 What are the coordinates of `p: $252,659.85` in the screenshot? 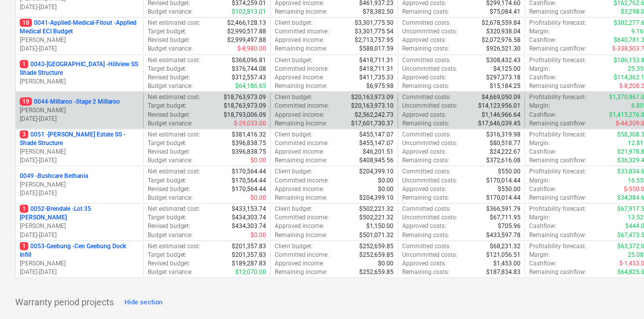 It's located at (377, 255).